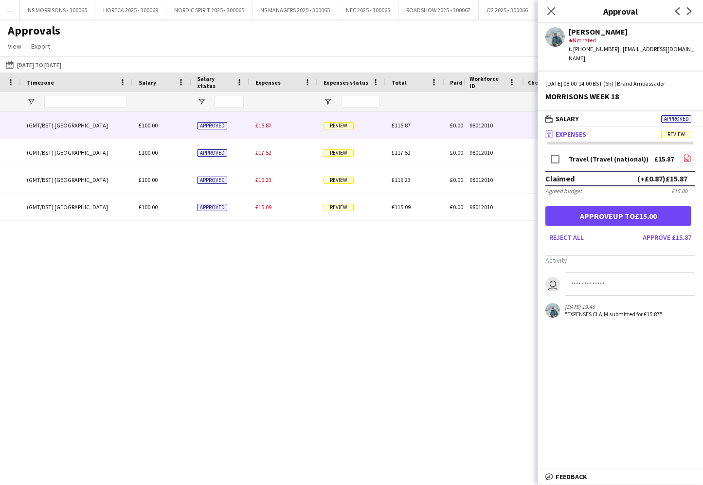 This screenshot has width=703, height=485. What do you see at coordinates (15, 46) in the screenshot?
I see `a: View` at bounding box center [15, 46].